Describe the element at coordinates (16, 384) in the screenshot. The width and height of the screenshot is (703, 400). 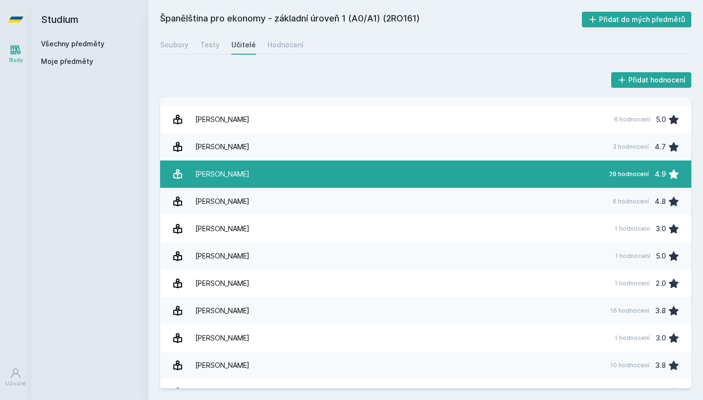
I see `div: Uživatel` at that location.